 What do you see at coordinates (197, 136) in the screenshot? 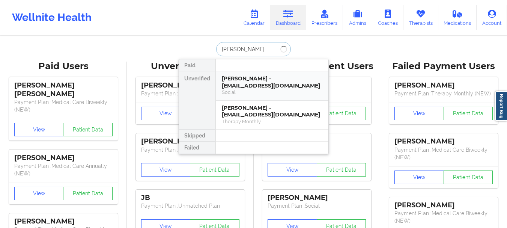
I see `div: Skipped` at bounding box center [197, 136].